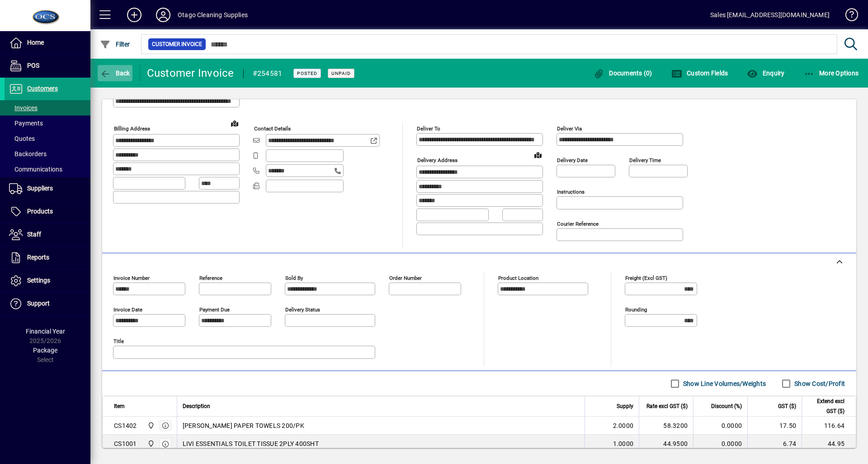  I want to click on span: Item, so click(119, 406).